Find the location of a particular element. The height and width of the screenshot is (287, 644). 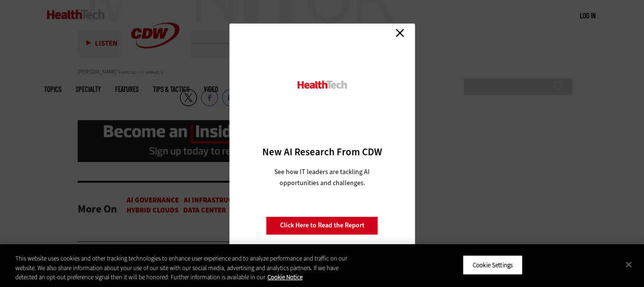

a: More information about your privacy is located at coordinates (285, 277).